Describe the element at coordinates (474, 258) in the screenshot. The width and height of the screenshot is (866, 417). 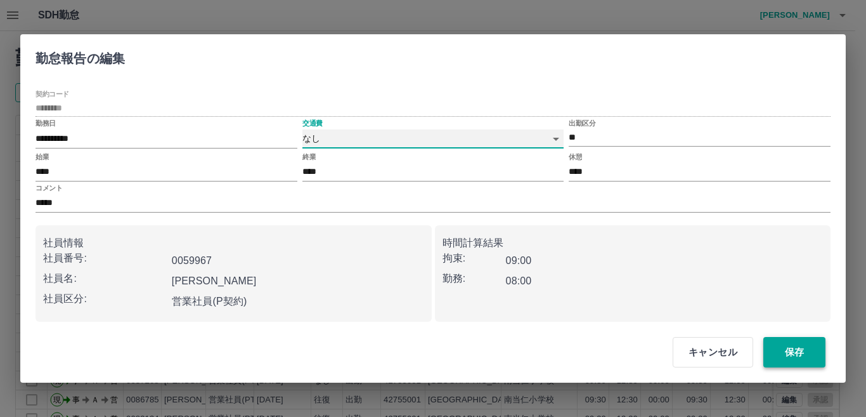
I see `p: 拘束:` at that location.